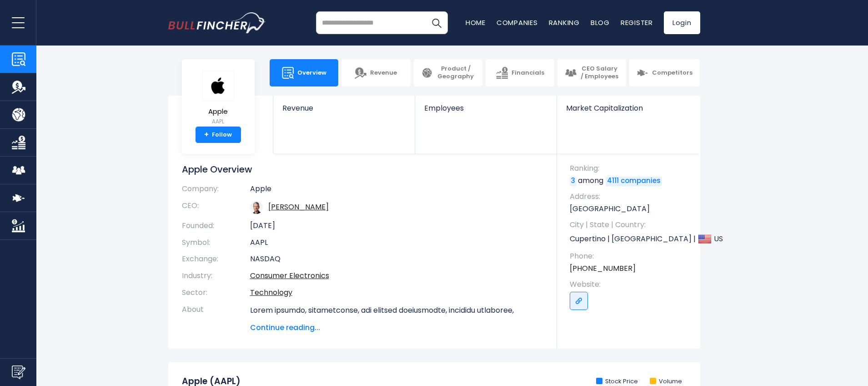 The height and width of the screenshot is (386, 868). I want to click on a: Consumer Electronics, so click(290, 275).